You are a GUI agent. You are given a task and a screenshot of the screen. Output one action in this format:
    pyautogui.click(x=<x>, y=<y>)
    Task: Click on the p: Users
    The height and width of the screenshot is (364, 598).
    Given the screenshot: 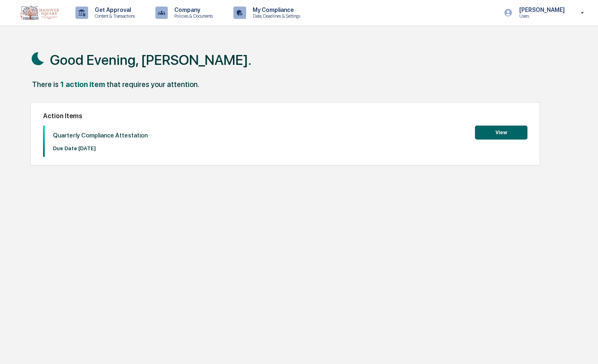 What is the action you would take?
    pyautogui.click(x=540, y=16)
    